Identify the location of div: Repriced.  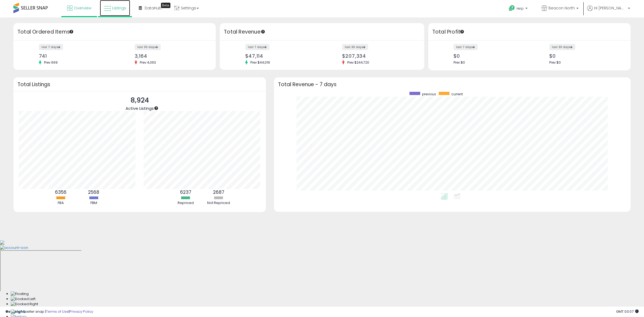
(185, 203).